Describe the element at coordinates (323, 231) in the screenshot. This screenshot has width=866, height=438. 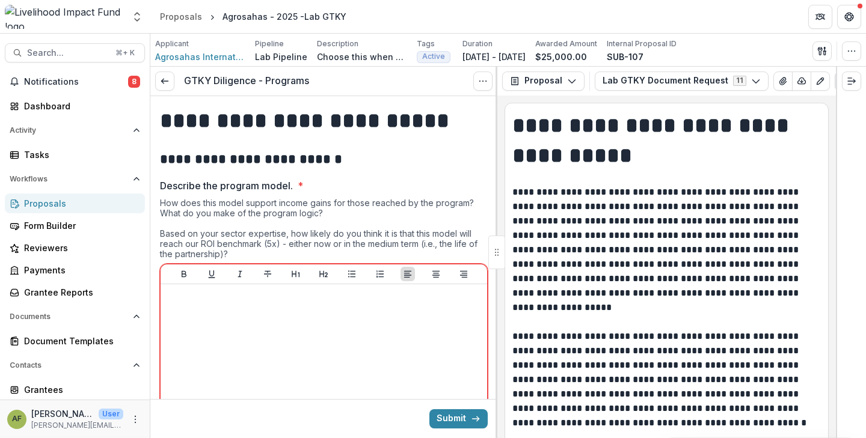
I see `div: How does this model support income gains for those reached by the program? What do you make of th...` at that location.